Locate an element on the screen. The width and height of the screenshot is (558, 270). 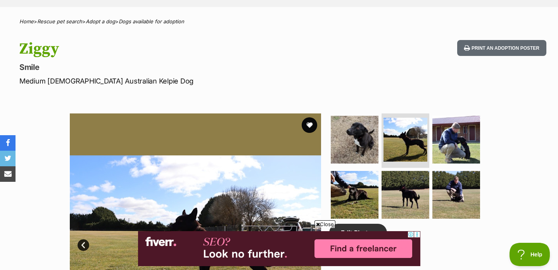
p: Smile is located at coordinates (180, 67).